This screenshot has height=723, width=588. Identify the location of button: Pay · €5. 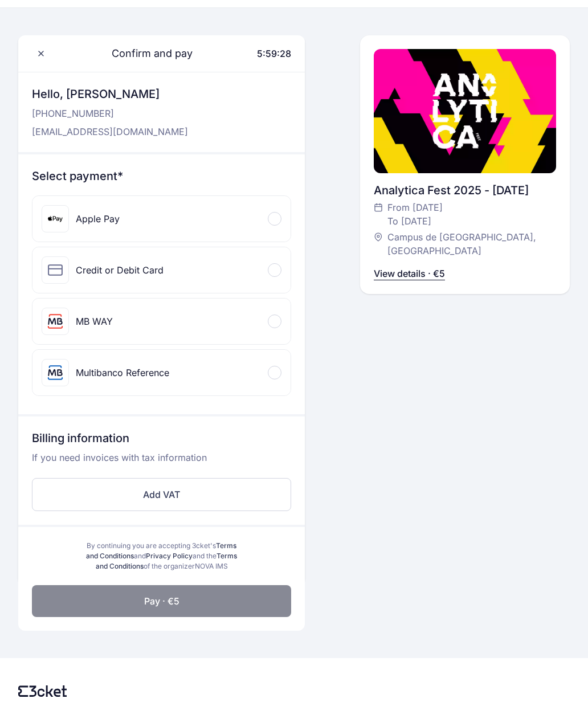
(162, 601).